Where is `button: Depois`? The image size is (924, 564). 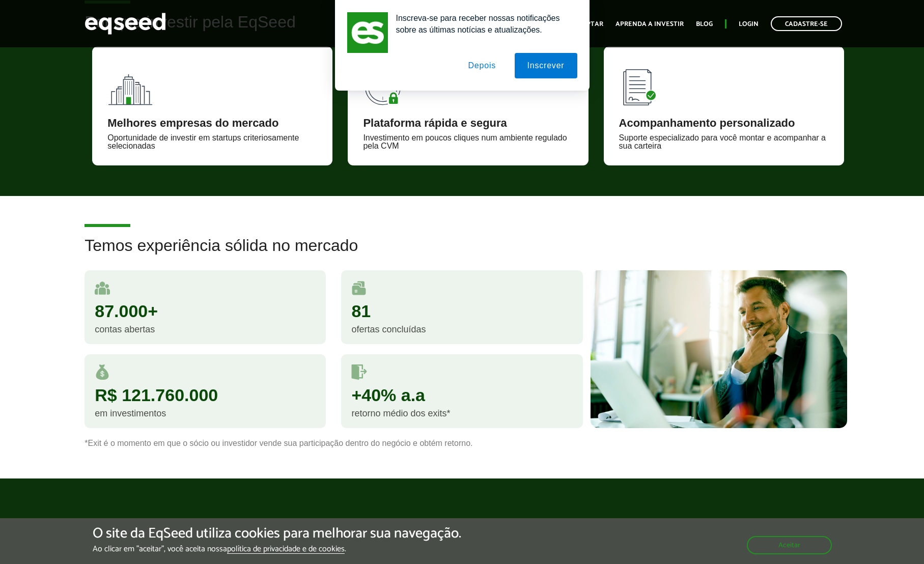 button: Depois is located at coordinates (481, 65).